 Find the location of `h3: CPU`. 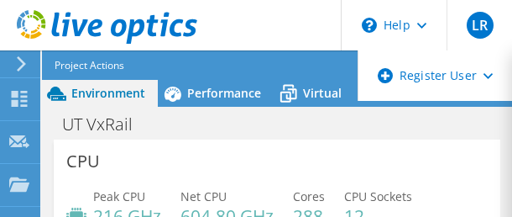

h3: CPU is located at coordinates (83, 161).